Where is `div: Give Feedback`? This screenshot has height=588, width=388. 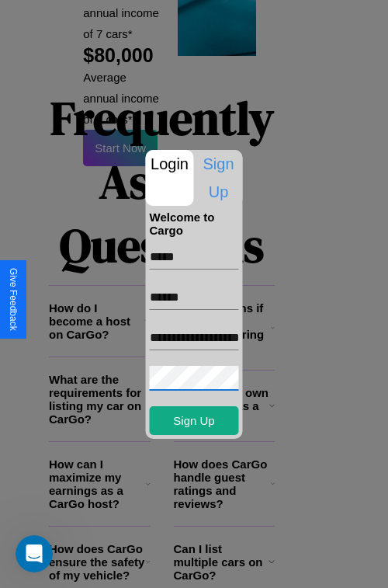 div: Give Feedback is located at coordinates (13, 299).